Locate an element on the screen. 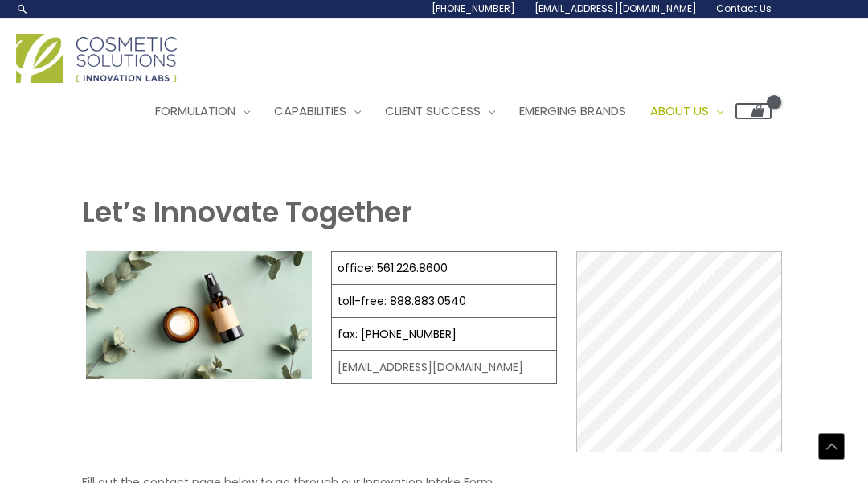  a: Search icon link is located at coordinates (23, 9).